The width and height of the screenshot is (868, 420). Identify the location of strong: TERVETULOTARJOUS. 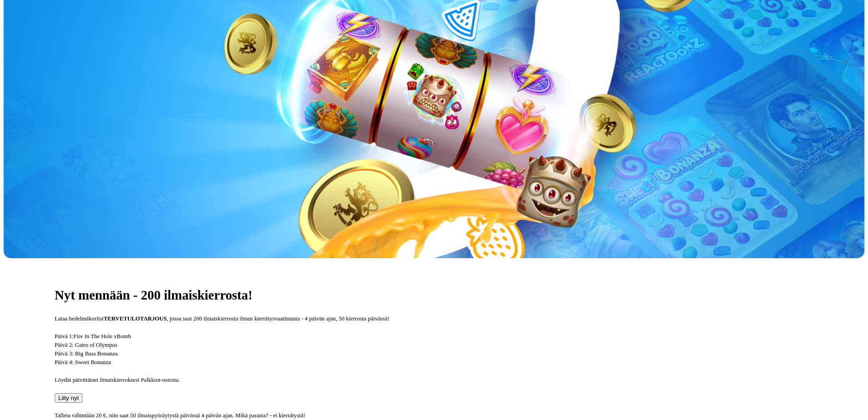
(136, 319).